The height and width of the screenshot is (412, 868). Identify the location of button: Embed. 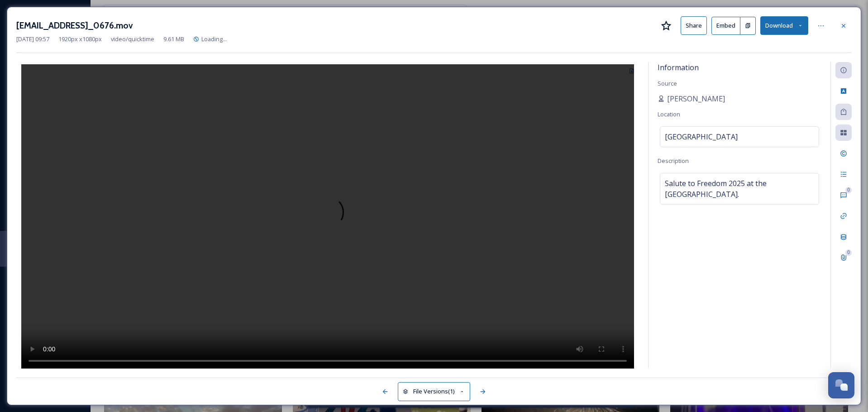
(726, 26).